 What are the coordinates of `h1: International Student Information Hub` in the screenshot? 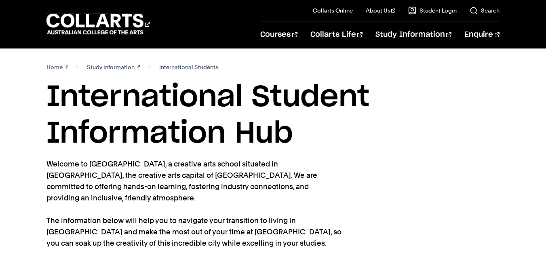 It's located at (273, 116).